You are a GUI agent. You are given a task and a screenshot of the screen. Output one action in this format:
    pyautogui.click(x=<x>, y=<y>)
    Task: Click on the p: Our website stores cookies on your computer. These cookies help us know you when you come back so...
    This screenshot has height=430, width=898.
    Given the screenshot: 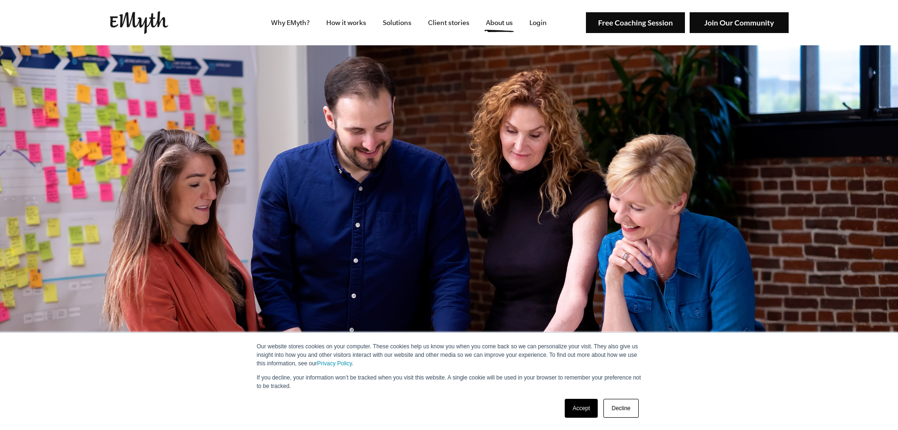 What is the action you would take?
    pyautogui.click(x=449, y=355)
    